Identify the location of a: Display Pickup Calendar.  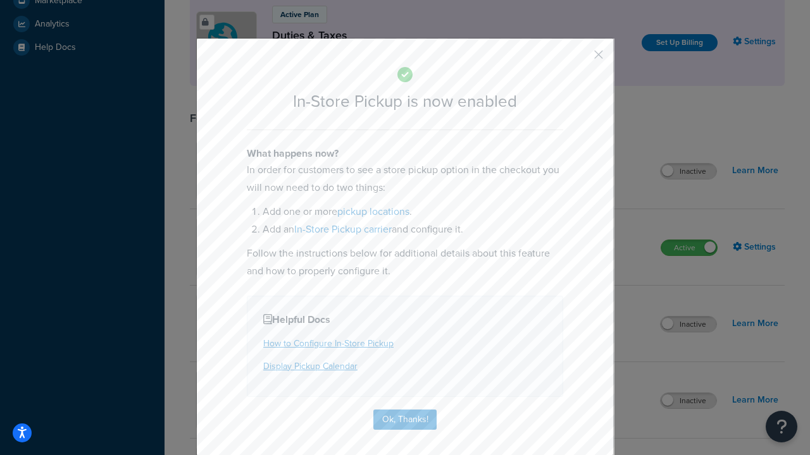
(310, 366).